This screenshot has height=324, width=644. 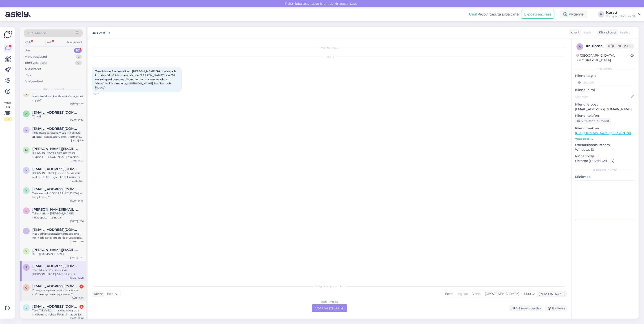 I want to click on div: Sotsiaalsed, so click(x=74, y=42).